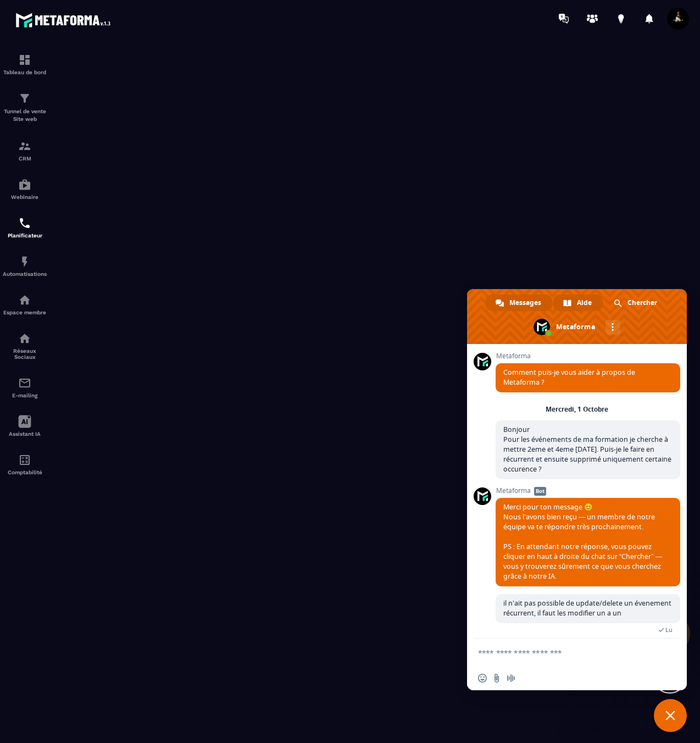  I want to click on div: Messages, so click(518, 302).